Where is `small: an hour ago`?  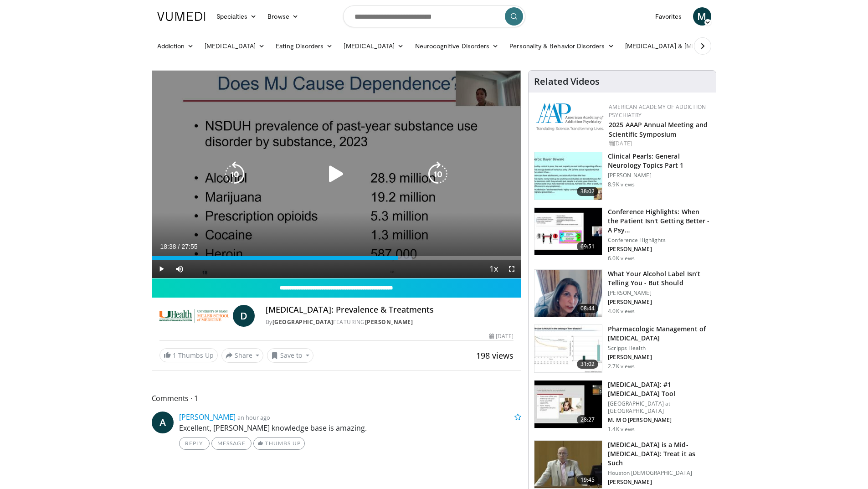 small: an hour ago is located at coordinates (254, 418).